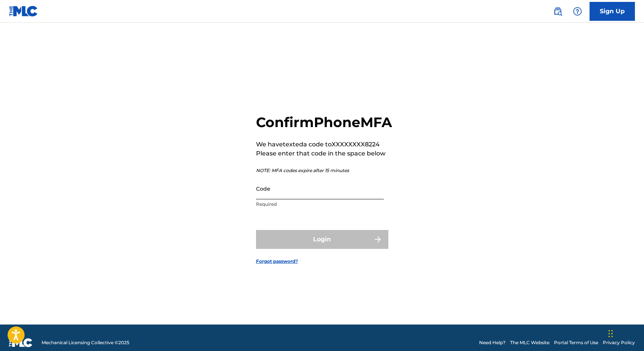 The image size is (644, 351). What do you see at coordinates (320, 204) in the screenshot?
I see `p: Required` at bounding box center [320, 204].